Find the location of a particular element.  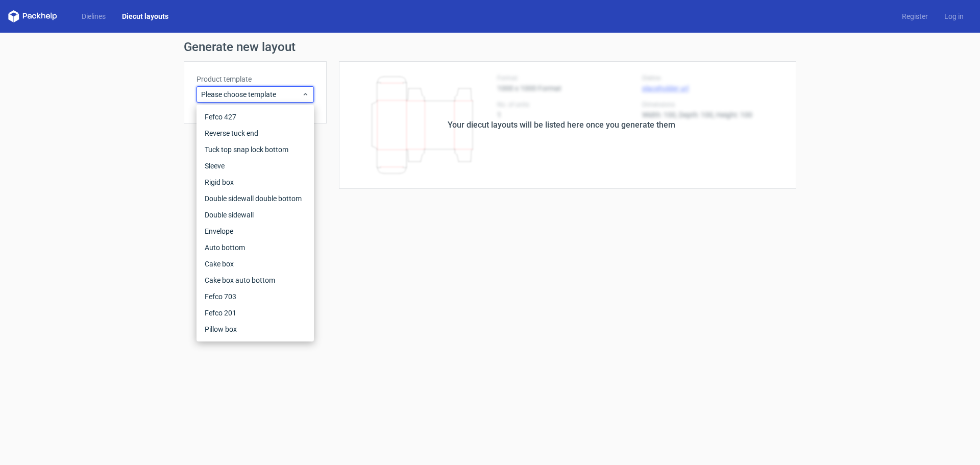

div: Pillow box is located at coordinates (255, 329).